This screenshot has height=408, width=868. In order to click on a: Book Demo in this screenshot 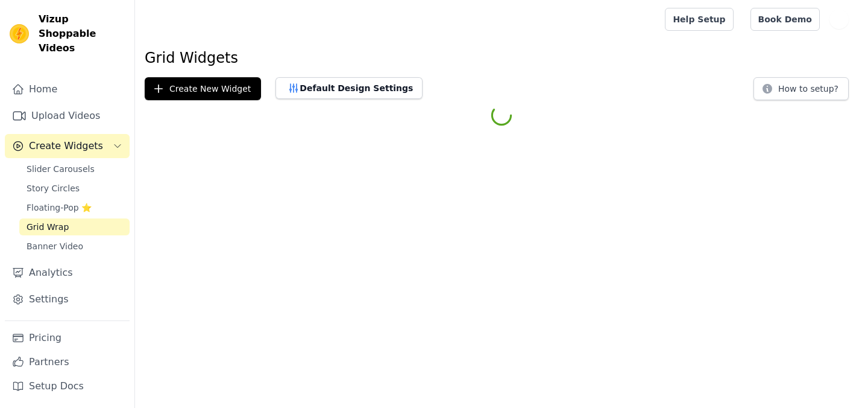, I will do `click(785, 19)`.